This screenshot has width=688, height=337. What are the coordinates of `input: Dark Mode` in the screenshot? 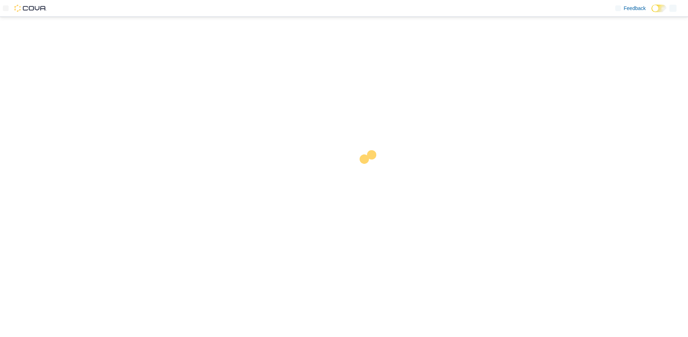 It's located at (659, 8).